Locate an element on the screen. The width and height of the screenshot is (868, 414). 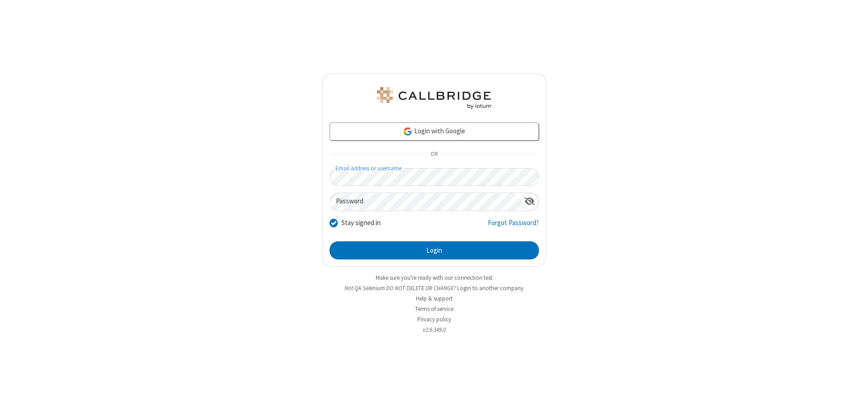
a: Privacy policy is located at coordinates (434, 319).